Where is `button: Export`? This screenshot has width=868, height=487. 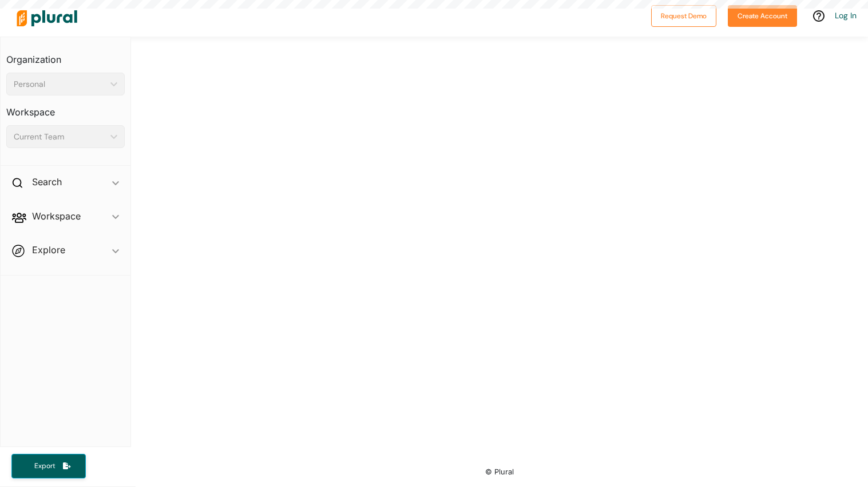
button: Export is located at coordinates (49, 466).